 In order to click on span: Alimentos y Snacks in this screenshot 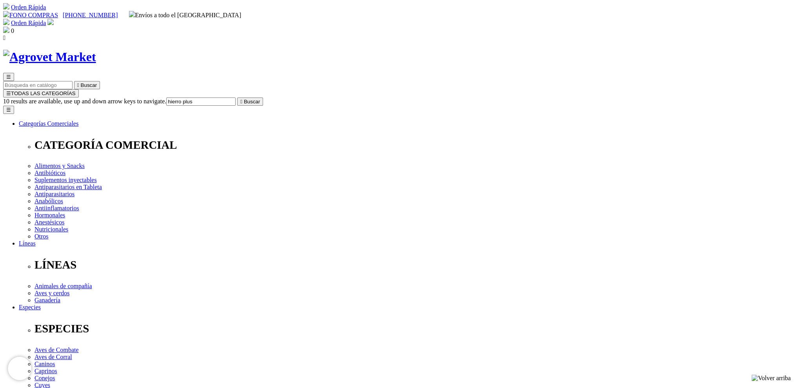, I will do `click(60, 166)`.